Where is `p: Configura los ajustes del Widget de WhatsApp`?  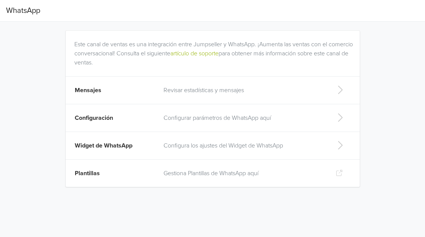
p: Configura los ajustes del Widget de WhatsApp is located at coordinates (243, 146).